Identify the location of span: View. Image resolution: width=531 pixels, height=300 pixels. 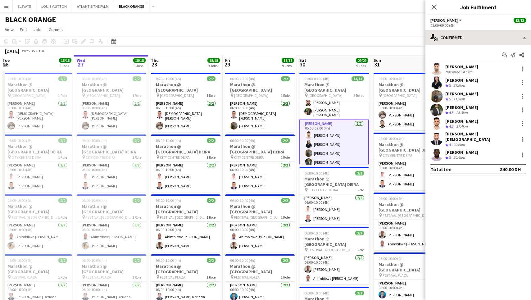
(9, 29).